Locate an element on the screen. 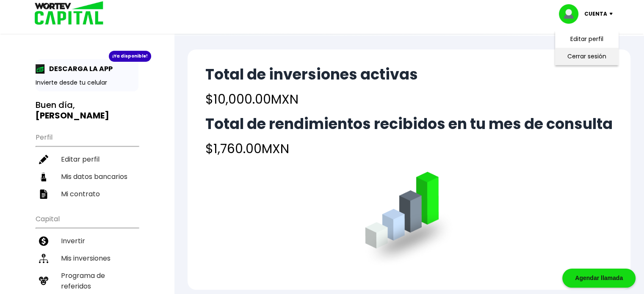 Image resolution: width=644 pixels, height=294 pixels. li: Editar perfil is located at coordinates (87, 159).